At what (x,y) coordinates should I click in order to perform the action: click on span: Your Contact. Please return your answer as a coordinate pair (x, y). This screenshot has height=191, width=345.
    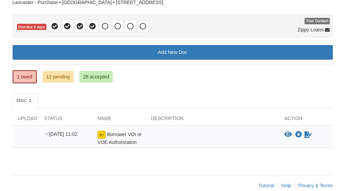
    Looking at the image, I should click on (317, 21).